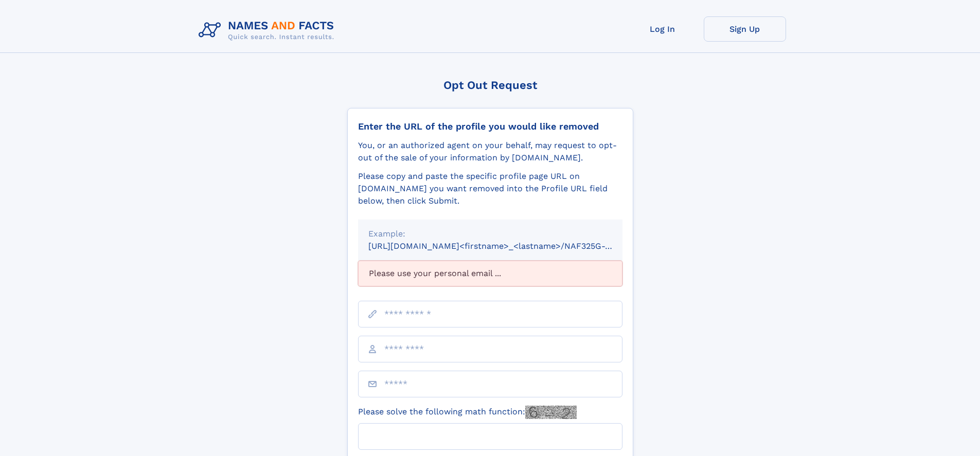  What do you see at coordinates (490, 152) in the screenshot?
I see `div: You, or an authorized agent on your behalf, may request to opt-out of the sale of your informatio...` at bounding box center [490, 152].